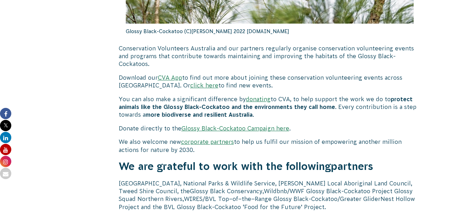 The width and height of the screenshot is (476, 214). I want to click on strong: We are grateful to work with the following, so click(225, 166).